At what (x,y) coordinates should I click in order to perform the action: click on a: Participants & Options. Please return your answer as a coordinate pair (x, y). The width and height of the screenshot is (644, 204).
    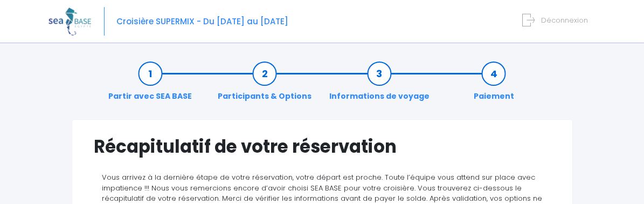
    Looking at the image, I should click on (265, 85).